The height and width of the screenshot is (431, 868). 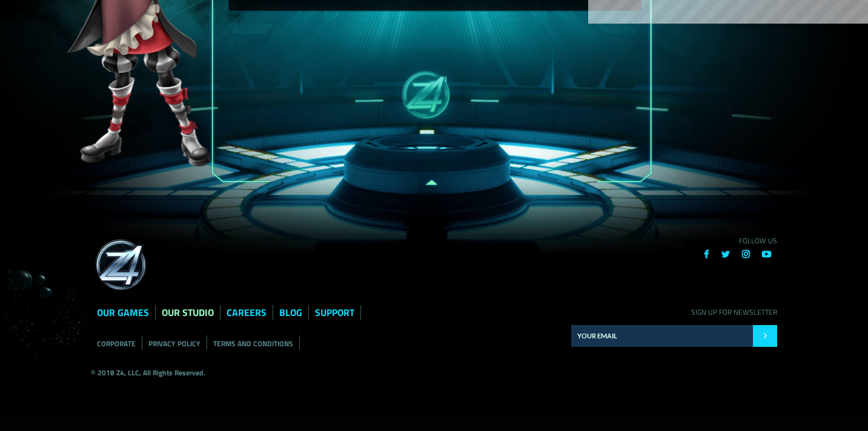 What do you see at coordinates (121, 265) in the screenshot?
I see `img: grid` at bounding box center [121, 265].